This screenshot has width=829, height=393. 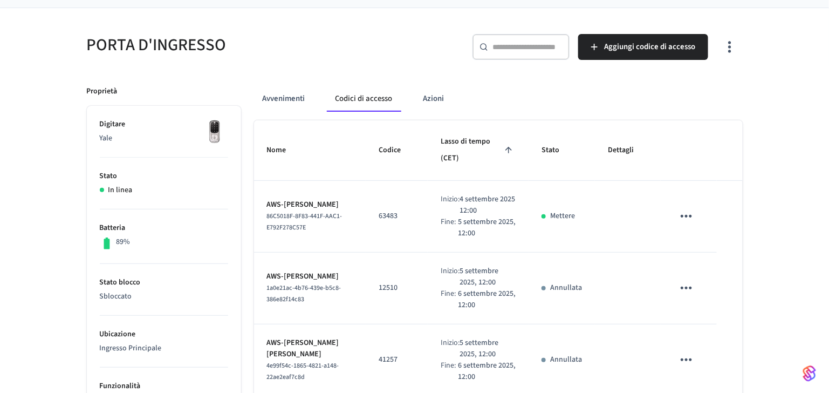 I want to click on div: Esempio di formica, so click(x=499, y=99).